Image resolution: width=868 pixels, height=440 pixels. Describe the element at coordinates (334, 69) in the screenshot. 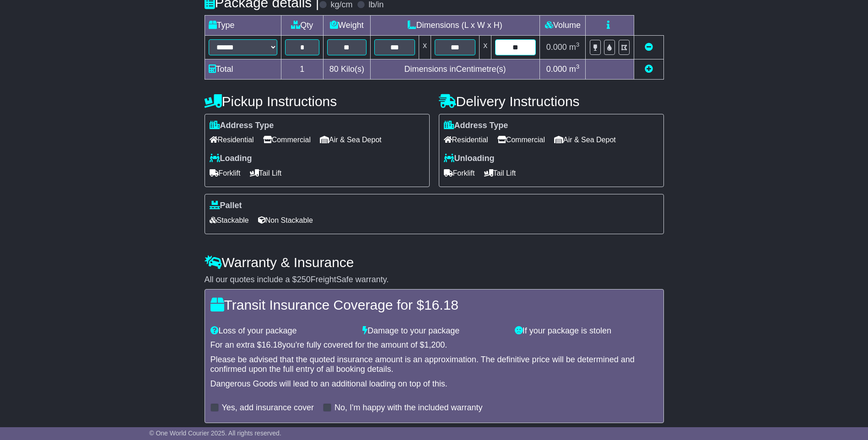

I see `span: 80` at that location.